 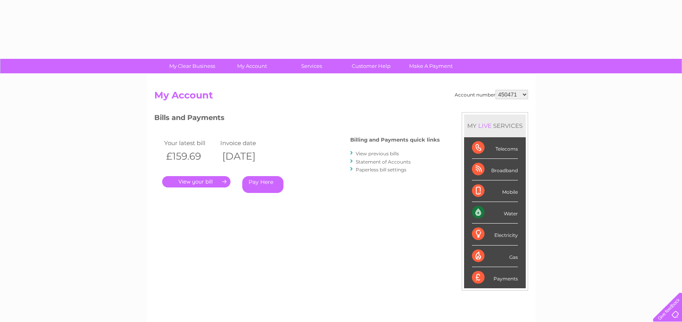 What do you see at coordinates (494, 256) in the screenshot?
I see `div: Gas` at bounding box center [494, 256].